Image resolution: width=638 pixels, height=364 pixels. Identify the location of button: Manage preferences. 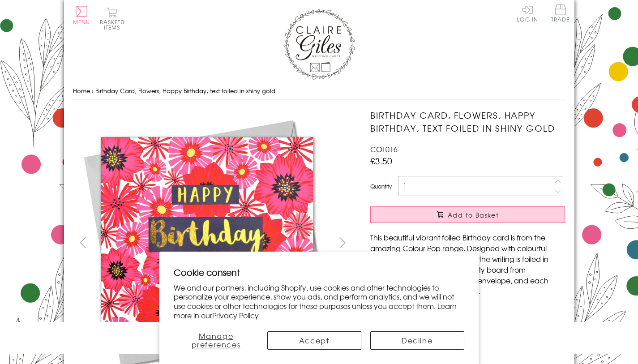
(216, 340).